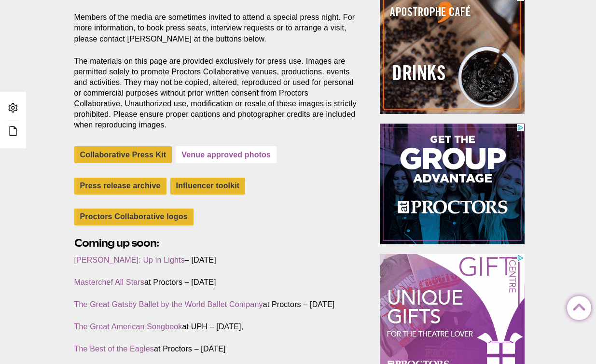 The width and height of the screenshot is (596, 364). What do you see at coordinates (13, 108) in the screenshot?
I see `a: Admin Area` at bounding box center [13, 108].